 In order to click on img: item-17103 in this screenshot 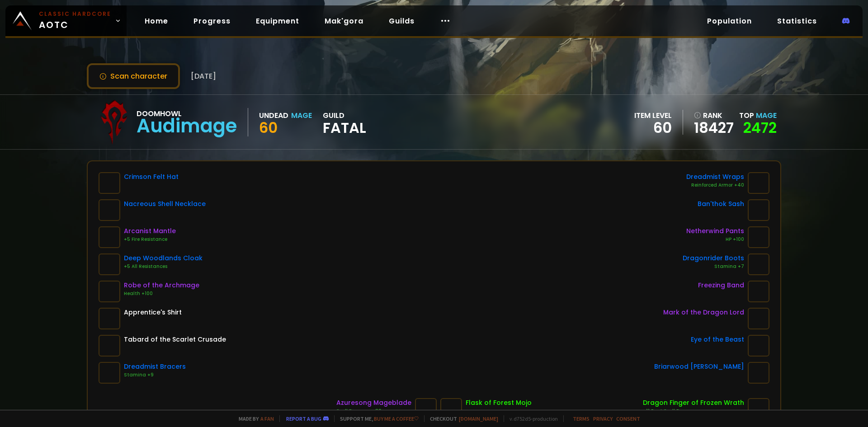, I will do `click(426, 409)`.